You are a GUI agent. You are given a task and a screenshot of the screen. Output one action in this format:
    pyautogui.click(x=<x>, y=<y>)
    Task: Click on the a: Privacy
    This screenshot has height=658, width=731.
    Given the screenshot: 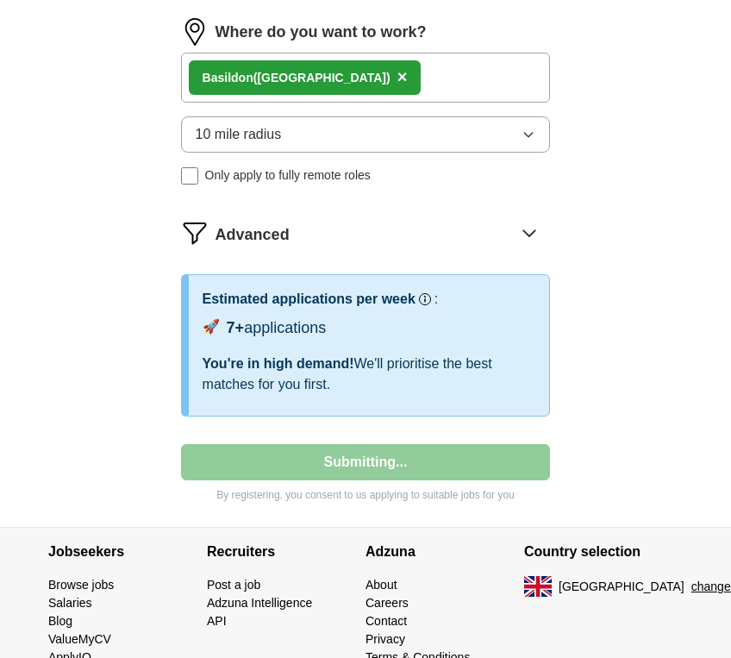 What is the action you would take?
    pyautogui.click(x=385, y=639)
    